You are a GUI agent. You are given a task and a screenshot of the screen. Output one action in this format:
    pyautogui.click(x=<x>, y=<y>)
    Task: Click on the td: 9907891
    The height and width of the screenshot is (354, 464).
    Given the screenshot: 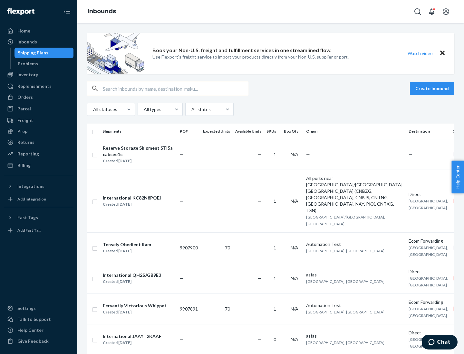 What is the action you would take?
    pyautogui.click(x=189, y=309)
    